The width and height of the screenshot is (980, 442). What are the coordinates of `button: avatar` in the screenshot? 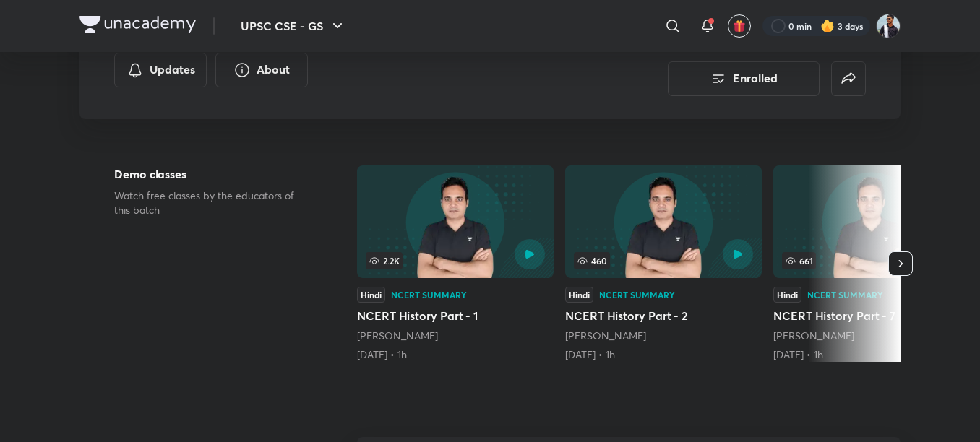 It's located at (739, 26).